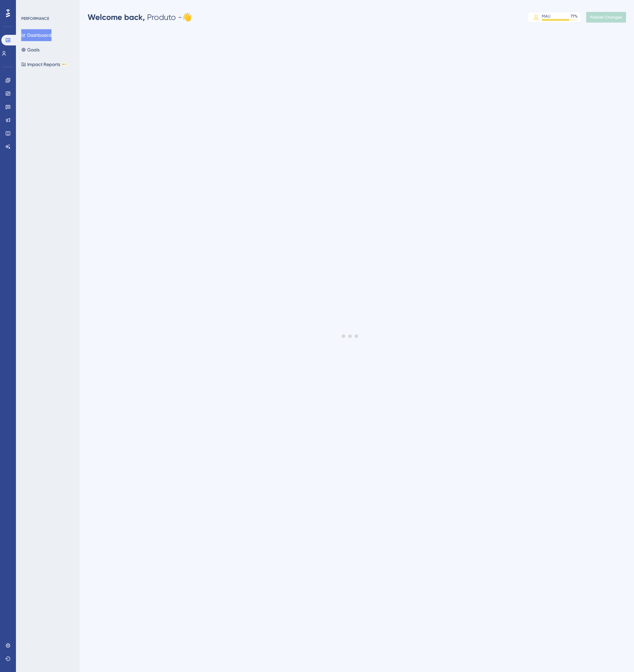  Describe the element at coordinates (35, 18) in the screenshot. I see `div: PERFORMANCE` at that location.